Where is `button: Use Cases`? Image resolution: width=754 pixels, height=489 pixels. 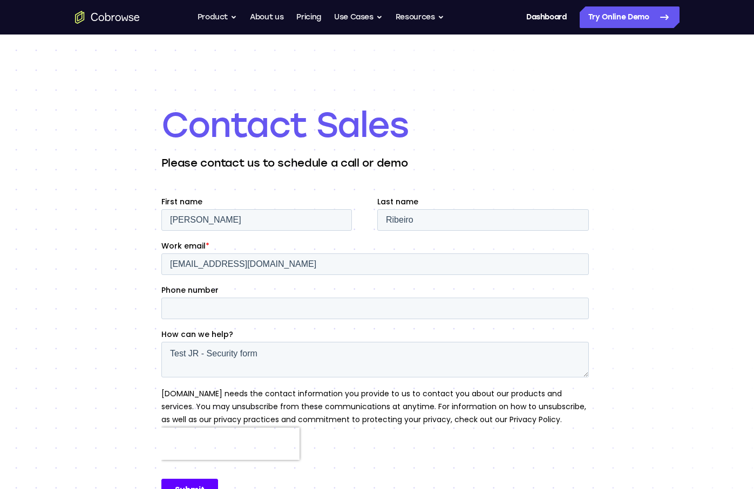
button: Use Cases is located at coordinates (358, 17).